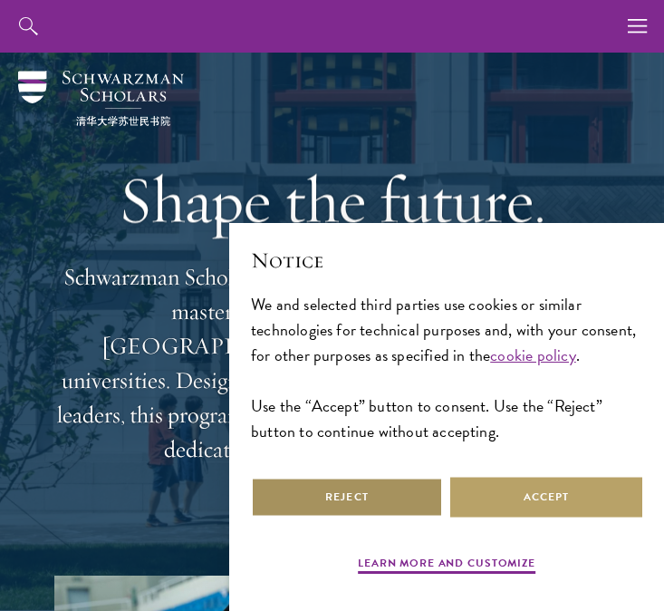  I want to click on div: We and selected third parties use cookies or similar technologies for technical purposes and, wit..., so click(447, 368).